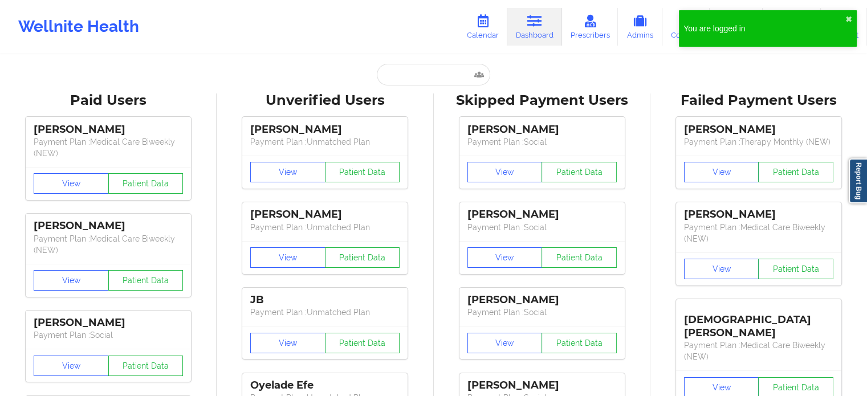 The width and height of the screenshot is (867, 396). I want to click on div: Paid Users, so click(108, 100).